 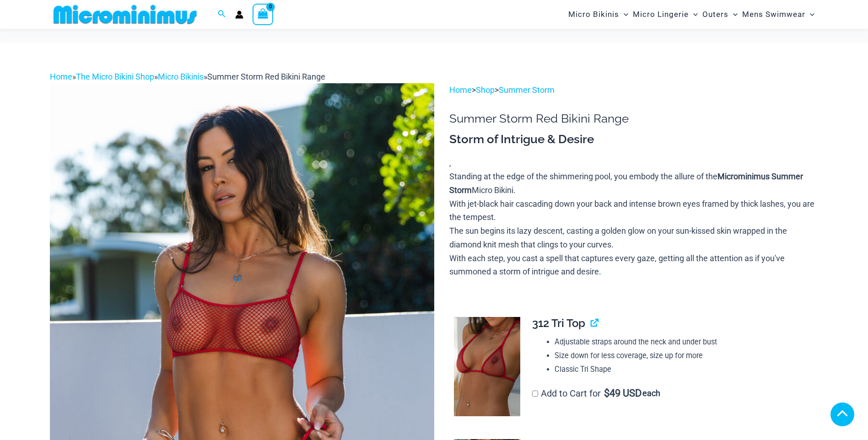 What do you see at coordinates (719, 15) in the screenshot?
I see `a: OutersMenu ToggleMenu Toggle` at bounding box center [719, 15].